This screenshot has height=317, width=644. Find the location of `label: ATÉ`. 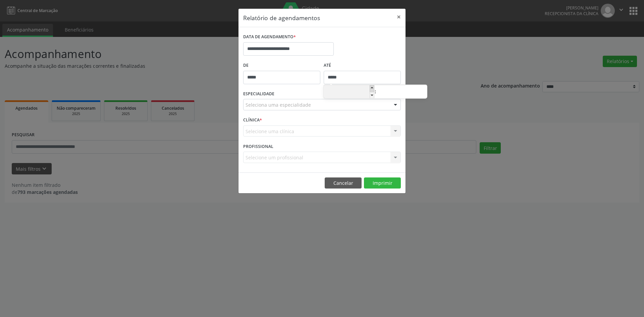

label: ATÉ is located at coordinates (362, 65).